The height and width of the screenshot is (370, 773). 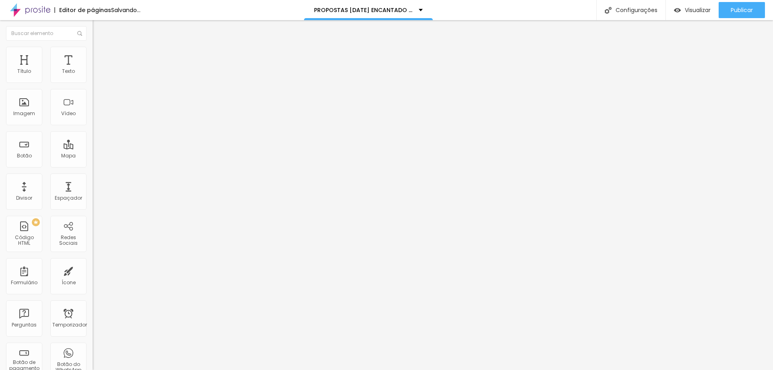 I want to click on font: Divisor, so click(x=24, y=198).